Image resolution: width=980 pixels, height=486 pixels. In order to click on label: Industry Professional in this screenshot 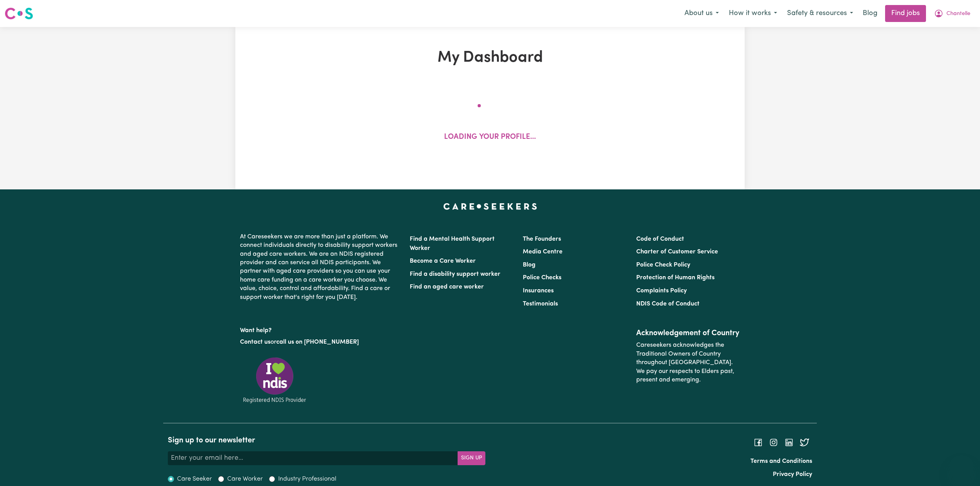, I will do `click(307, 479)`.